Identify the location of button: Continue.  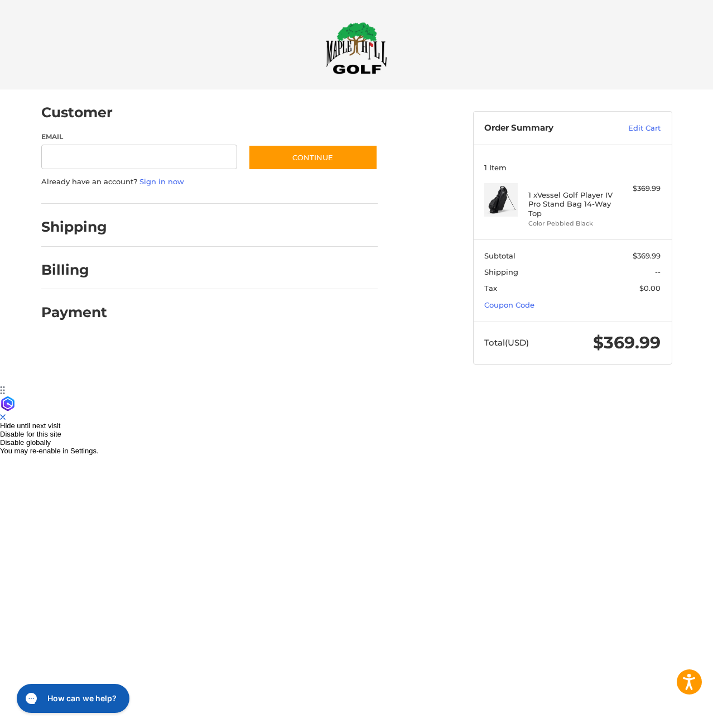
(313, 158).